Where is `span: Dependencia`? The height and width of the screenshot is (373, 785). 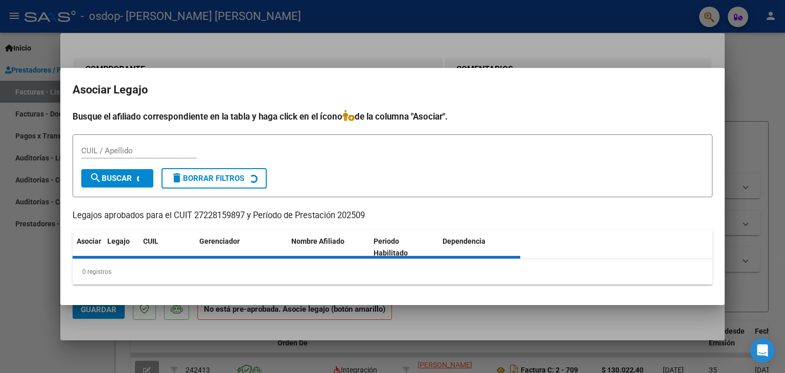 span: Dependencia is located at coordinates (464, 241).